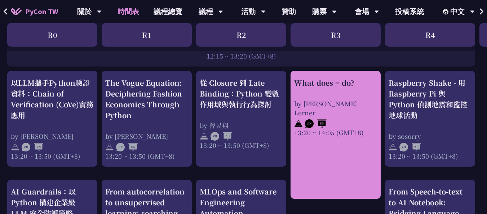  What do you see at coordinates (52, 99) in the screenshot?
I see `div: 以LLM攜手Python驗證資料：Chain of Verification (CoVe)實務應用` at bounding box center [52, 99].